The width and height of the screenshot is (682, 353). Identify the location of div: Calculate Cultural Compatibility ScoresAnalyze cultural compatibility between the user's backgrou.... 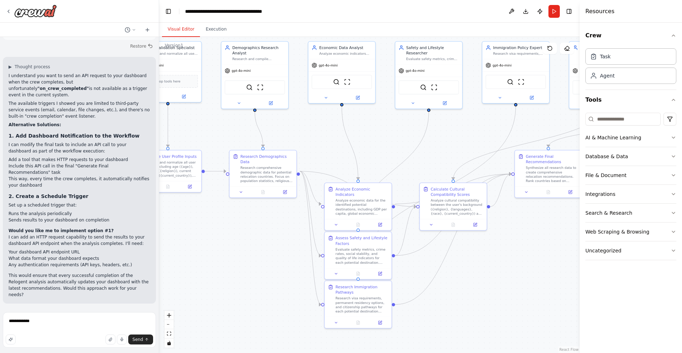
(453, 206).